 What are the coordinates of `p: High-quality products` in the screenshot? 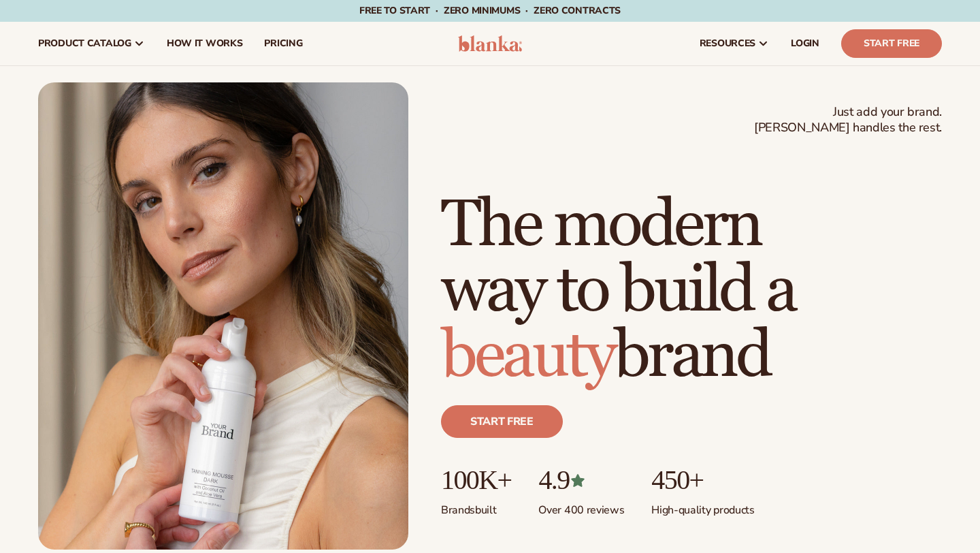 It's located at (702, 506).